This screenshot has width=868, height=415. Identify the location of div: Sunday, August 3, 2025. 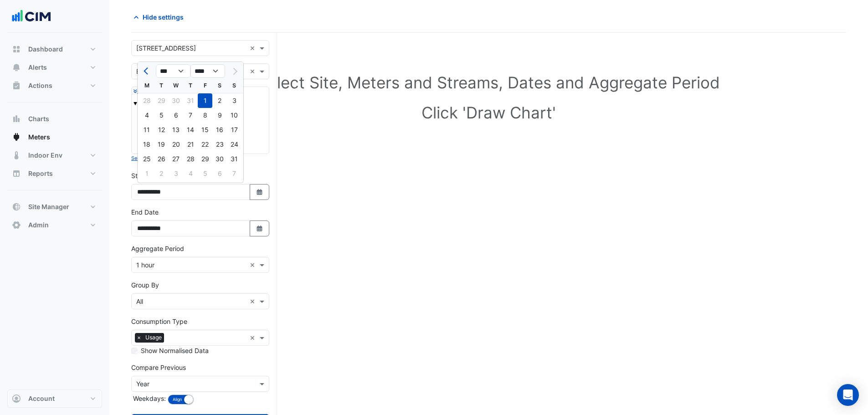
(234, 101).